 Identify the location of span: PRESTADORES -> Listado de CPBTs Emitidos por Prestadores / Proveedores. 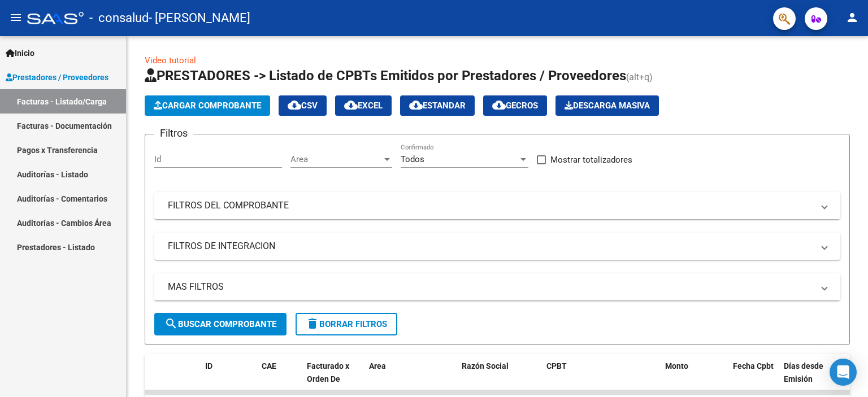
(385, 76).